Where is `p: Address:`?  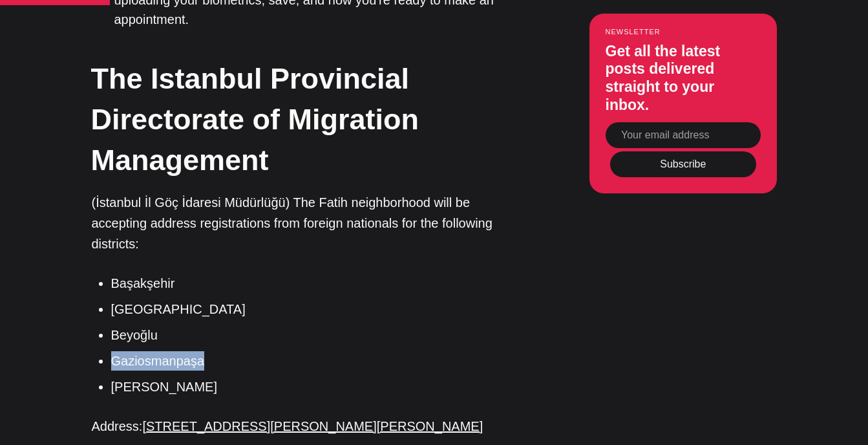
p: Address: is located at coordinates (308, 426).